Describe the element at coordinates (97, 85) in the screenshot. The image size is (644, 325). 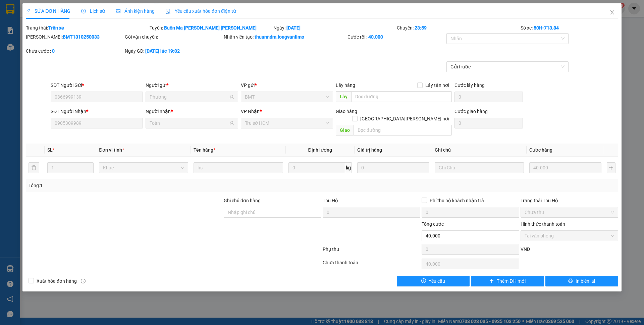
I see `div: SĐT Người Gửi` at that location.